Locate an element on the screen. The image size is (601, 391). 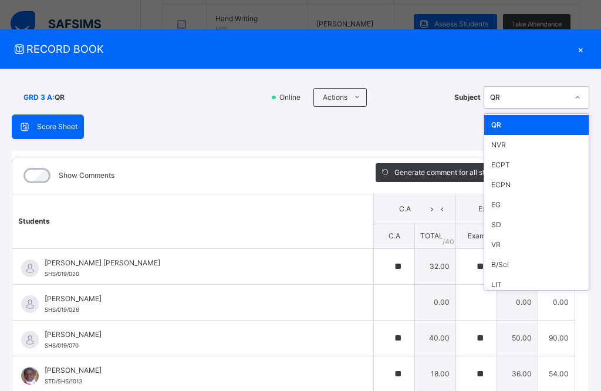
span: SHS/019/020 is located at coordinates (62, 273).